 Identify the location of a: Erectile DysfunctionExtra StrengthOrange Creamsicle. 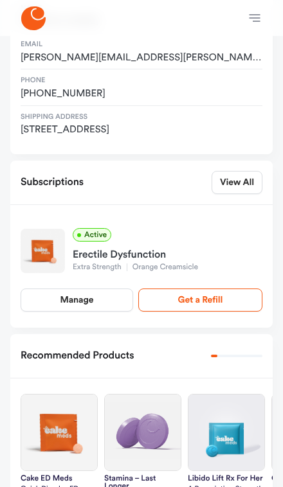
(167, 258).